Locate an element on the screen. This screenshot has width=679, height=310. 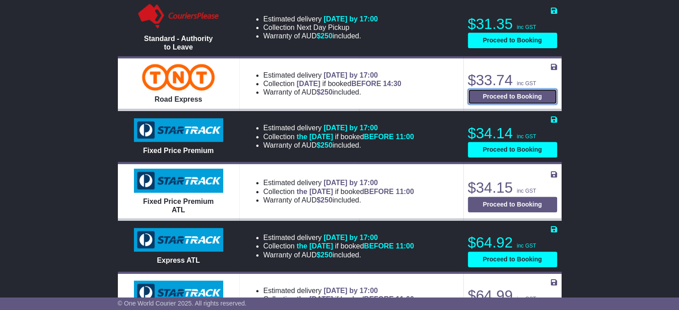
span: Next Day Pickup is located at coordinates (323, 27).